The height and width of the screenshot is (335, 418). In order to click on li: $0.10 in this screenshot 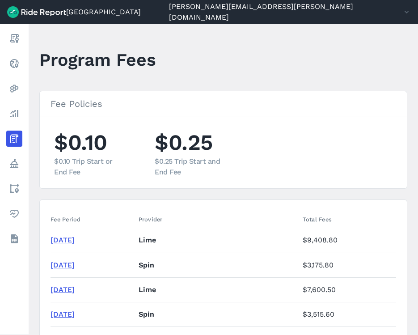, I will do `click(90, 152)`.